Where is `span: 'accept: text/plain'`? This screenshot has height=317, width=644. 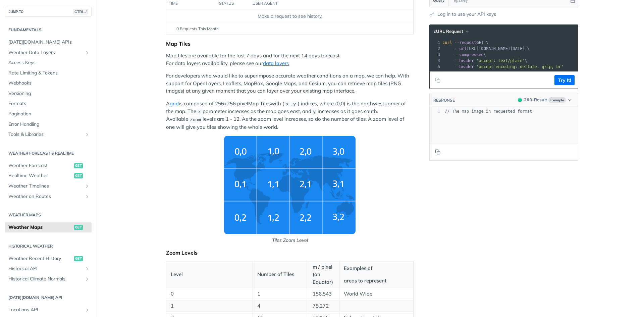 span: 'accept: text/plain' is located at coordinates (501, 61).